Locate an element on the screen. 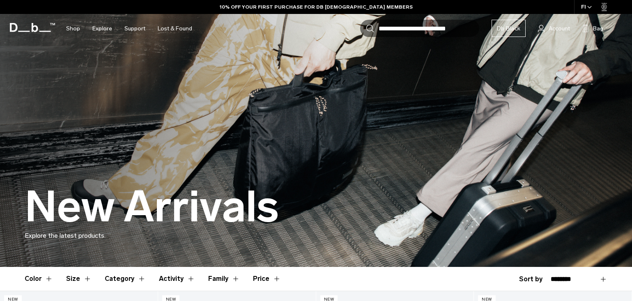 The image size is (632, 301). p: Explore the latest products. is located at coordinates (316, 236).